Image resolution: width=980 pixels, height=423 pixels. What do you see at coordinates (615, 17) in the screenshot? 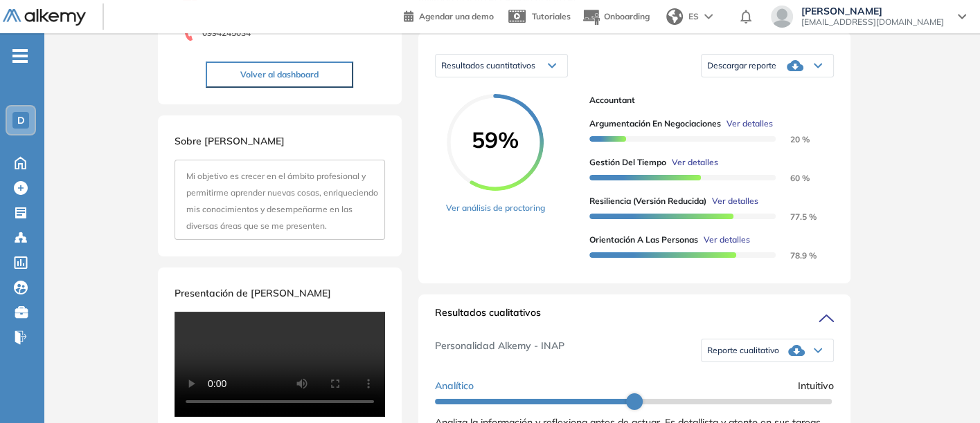
I see `button: Onboarding` at bounding box center [615, 17].